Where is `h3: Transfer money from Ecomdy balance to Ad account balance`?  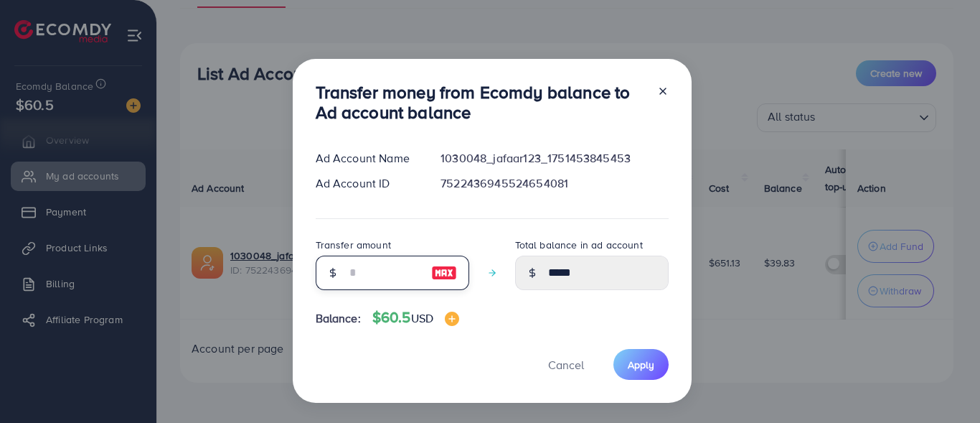 h3: Transfer money from Ecomdy balance to Ad account balance is located at coordinates (481, 103).